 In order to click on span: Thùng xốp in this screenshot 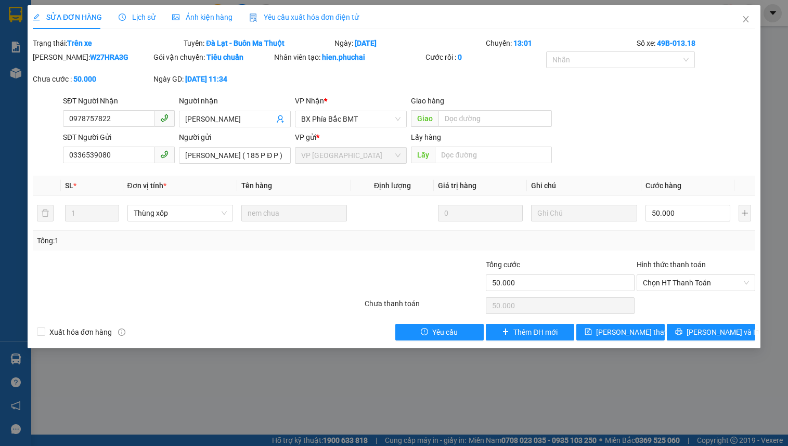, I will do `click(180, 213)`.